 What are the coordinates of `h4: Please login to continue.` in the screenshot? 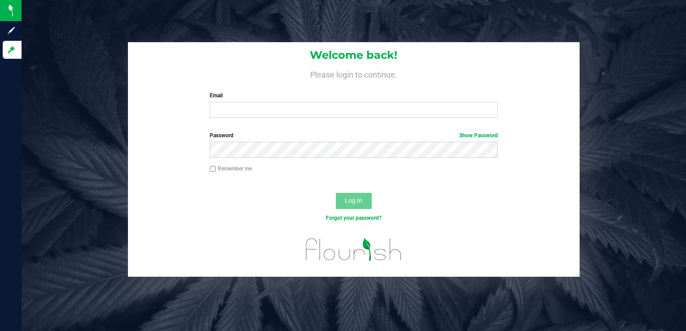 It's located at (354, 74).